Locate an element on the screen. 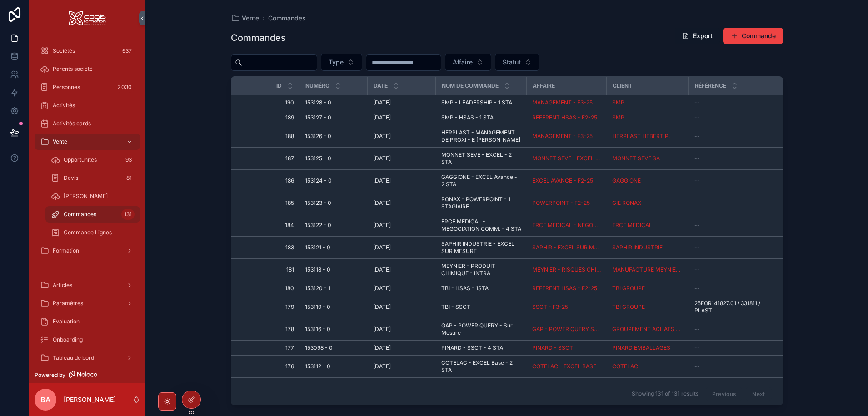  a: 180 is located at coordinates (268, 288).